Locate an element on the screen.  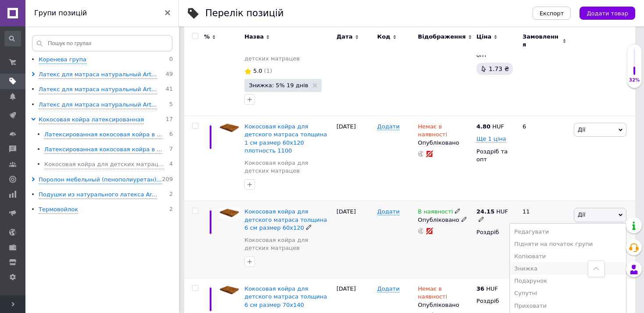
div: Поролон мебельный (пенополиуретан)... is located at coordinates (100, 180).